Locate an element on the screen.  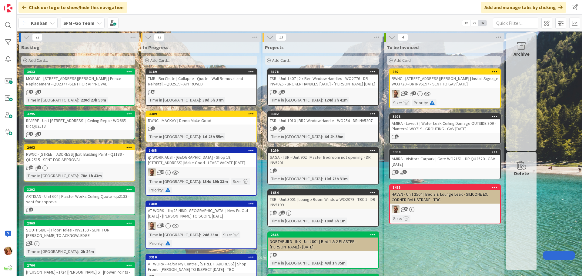
div: 3178 is located at coordinates (324, 72).